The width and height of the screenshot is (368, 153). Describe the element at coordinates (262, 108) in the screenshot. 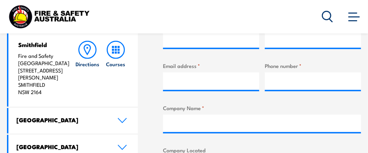

I see `label: Company Name` at that location.